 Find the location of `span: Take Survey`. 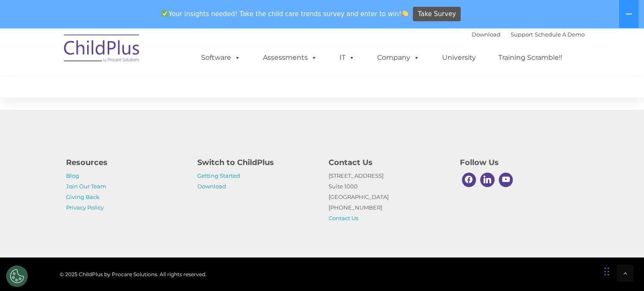

span: Take Survey is located at coordinates (437, 14).